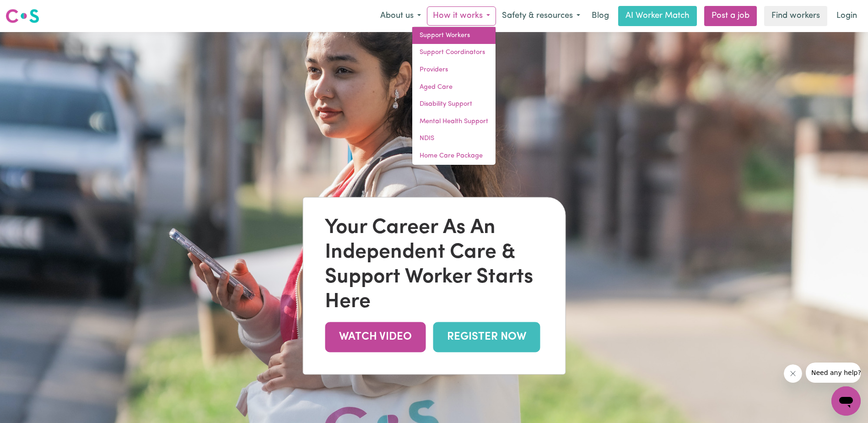  What do you see at coordinates (454, 156) in the screenshot?
I see `a: Home Care Package` at bounding box center [454, 156].